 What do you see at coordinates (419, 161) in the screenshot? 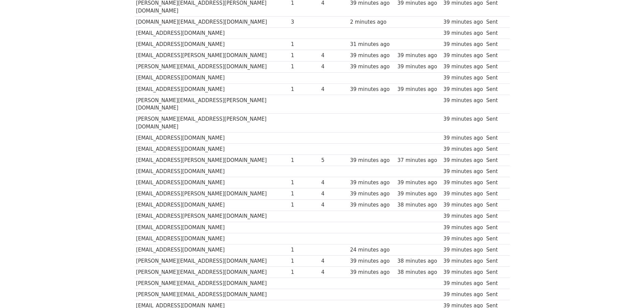
I see `div: 37 minutes ago` at bounding box center [419, 161].